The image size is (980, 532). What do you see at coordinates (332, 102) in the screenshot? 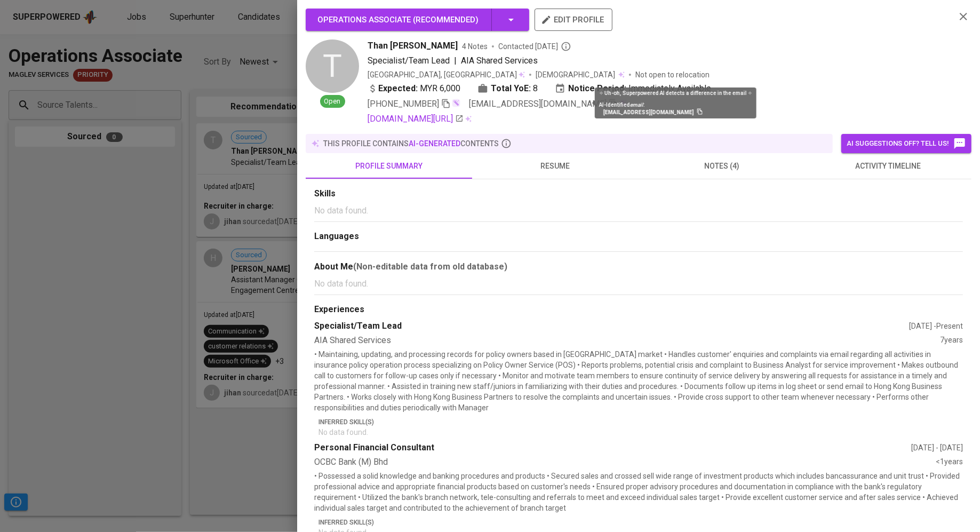
I see `span: Open` at bounding box center [332, 102].